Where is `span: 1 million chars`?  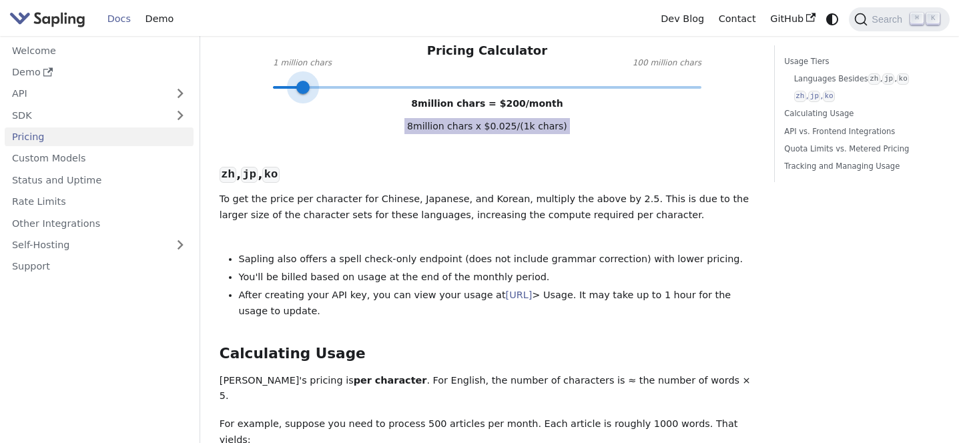
span: 1 million chars is located at coordinates (302, 63).